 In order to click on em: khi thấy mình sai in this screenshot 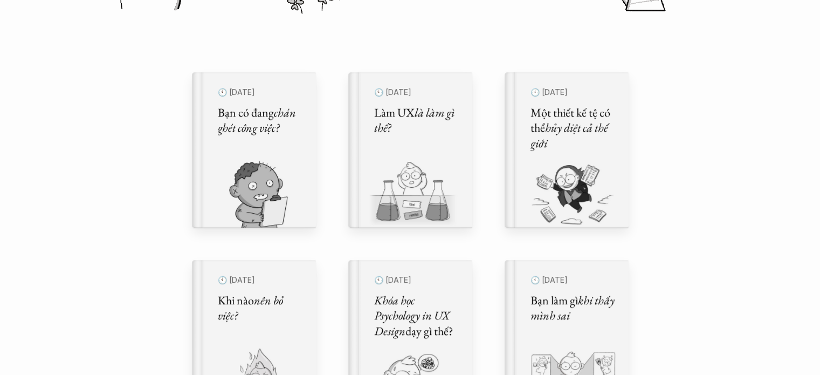, I will do `click(574, 308)`.